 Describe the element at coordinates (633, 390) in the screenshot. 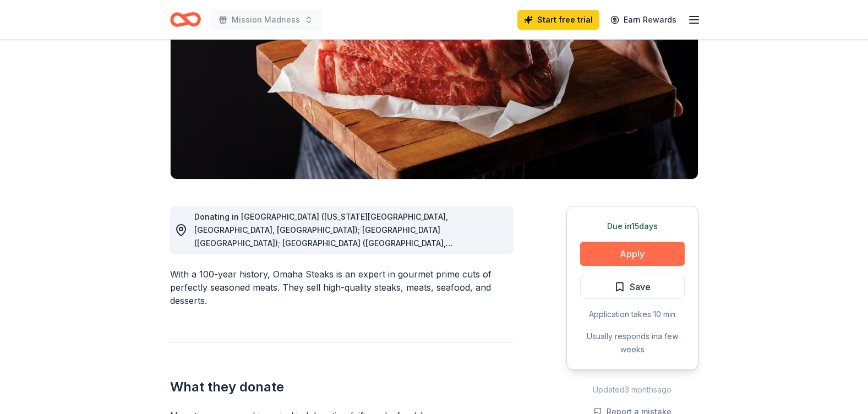

I see `div: Updated 3 months ago` at that location.